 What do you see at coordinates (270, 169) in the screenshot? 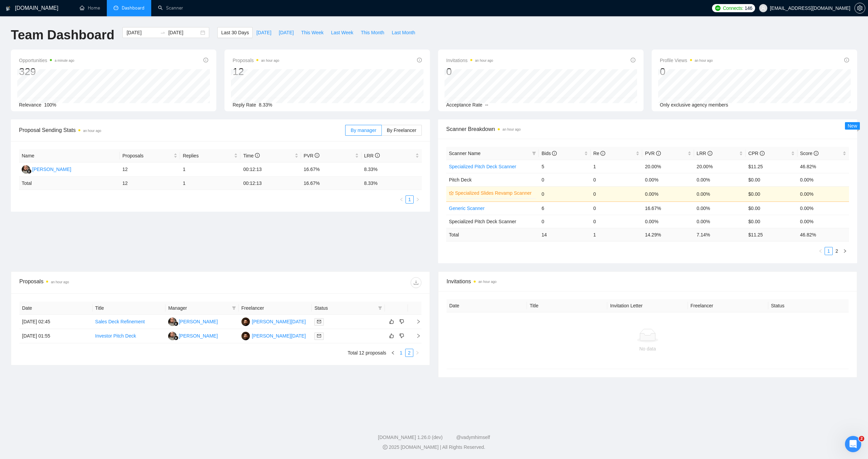
I see `td: 00:12:13` at bounding box center [270, 169].